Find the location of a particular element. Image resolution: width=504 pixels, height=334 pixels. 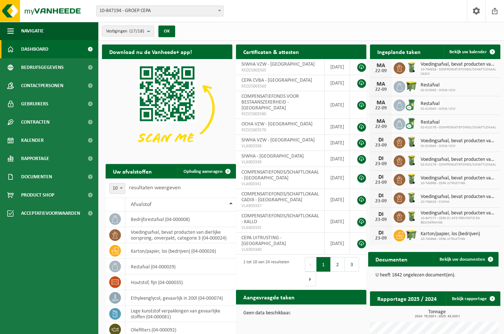

span: 10-748410 - SIWHA is located at coordinates (459, 202).